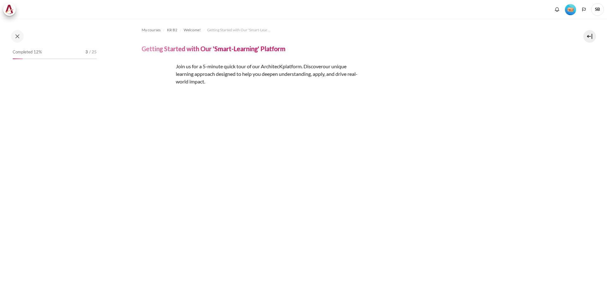 The height and width of the screenshot is (288, 607). Describe the element at coordinates (570, 9) in the screenshot. I see `div: Level #1` at that location.